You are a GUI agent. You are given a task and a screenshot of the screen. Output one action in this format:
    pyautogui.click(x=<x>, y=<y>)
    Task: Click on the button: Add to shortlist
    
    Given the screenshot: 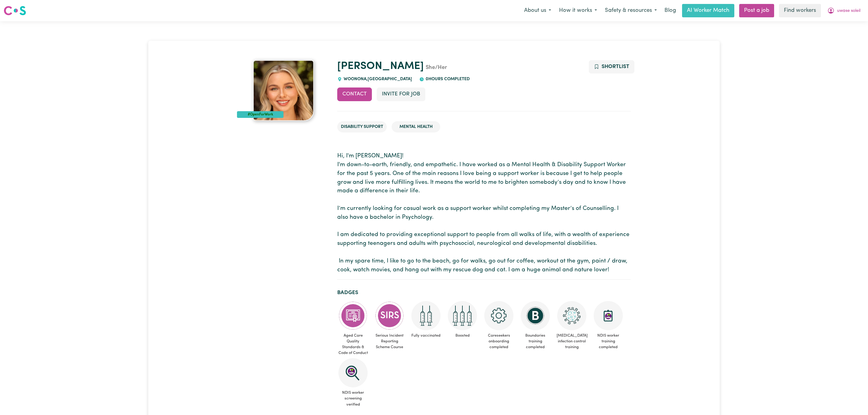 What is the action you would take?
    pyautogui.click(x=611, y=67)
    